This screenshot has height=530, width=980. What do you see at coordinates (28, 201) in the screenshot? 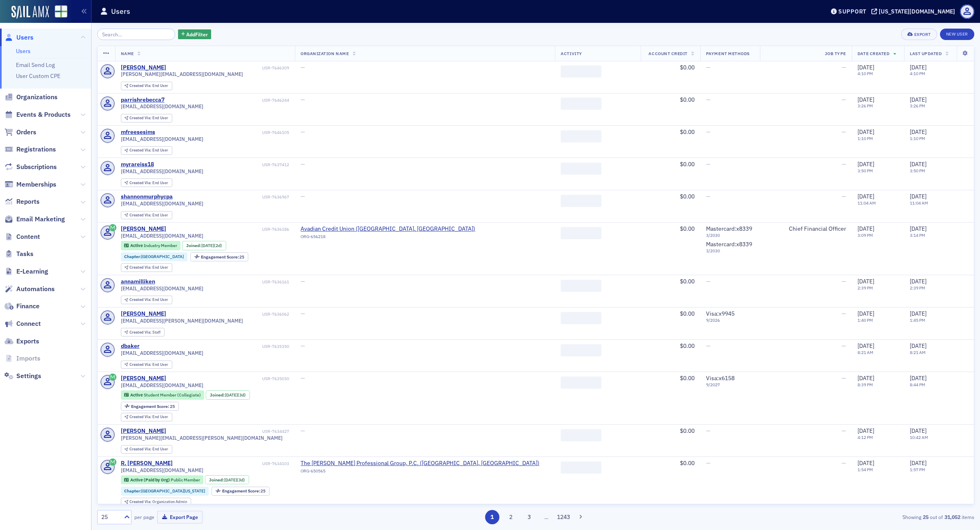
I see `span: Reports` at bounding box center [28, 201].